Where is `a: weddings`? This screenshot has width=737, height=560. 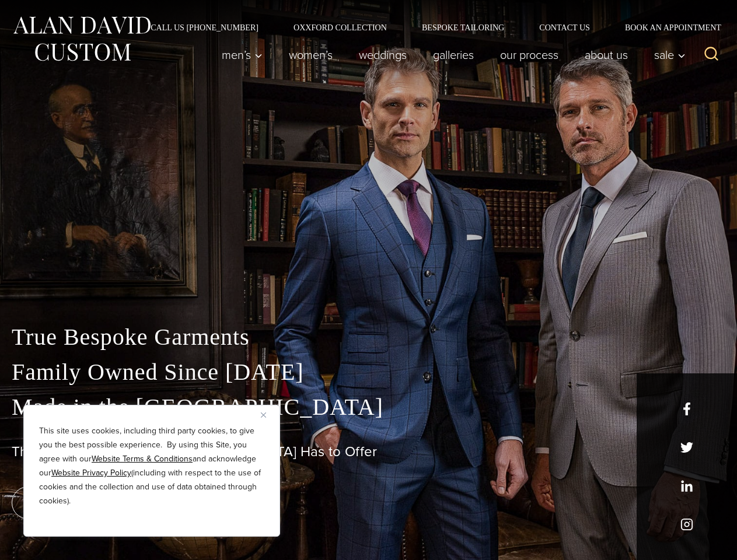 a: weddings is located at coordinates (383, 55).